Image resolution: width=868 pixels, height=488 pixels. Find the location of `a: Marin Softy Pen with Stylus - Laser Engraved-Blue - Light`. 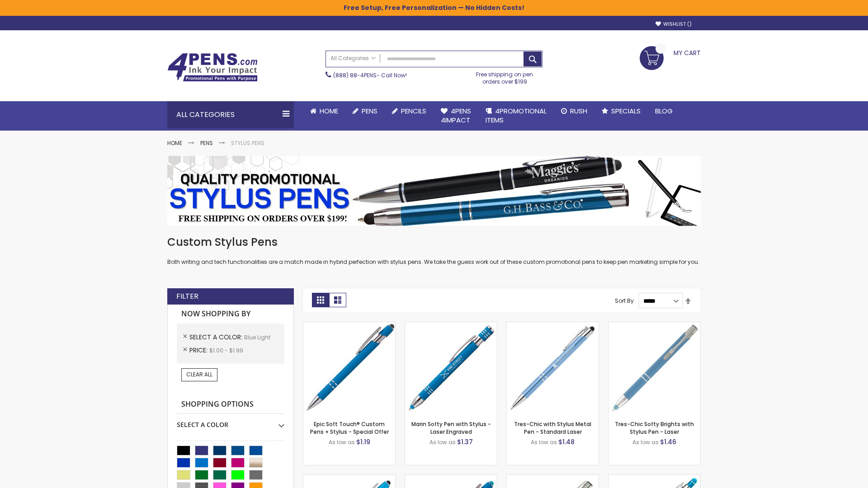

a: Marin Softy Pen with Stylus - Laser Engraved-Blue - Light is located at coordinates (451, 325).